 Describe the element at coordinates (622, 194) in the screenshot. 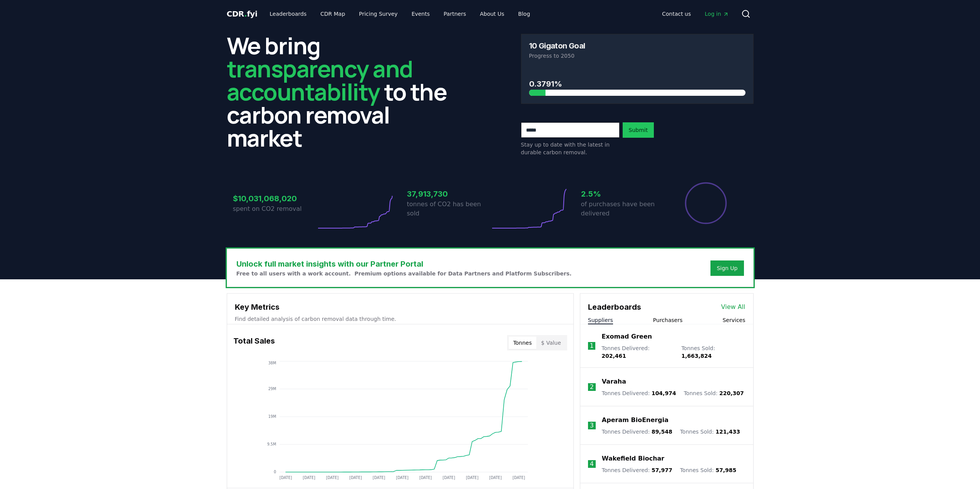

I see `h3: 2.5%` at that location.